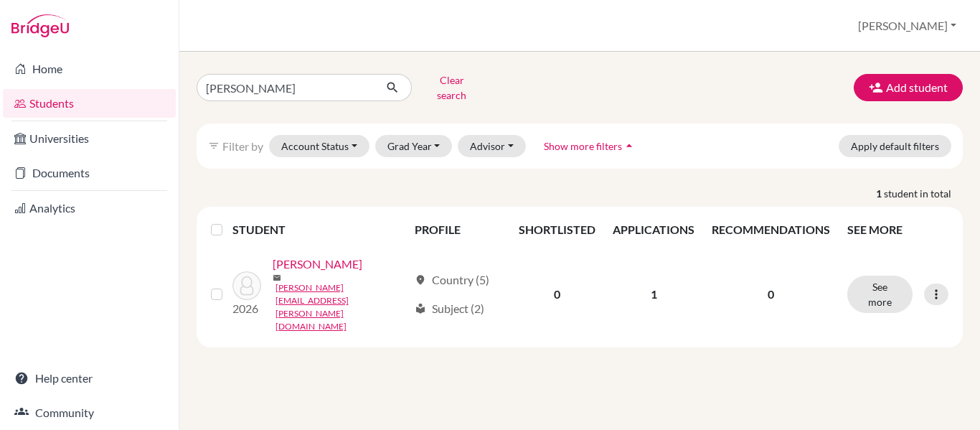 This screenshot has height=430, width=980. Describe the element at coordinates (40, 26) in the screenshot. I see `img: Bridge-U` at that location.